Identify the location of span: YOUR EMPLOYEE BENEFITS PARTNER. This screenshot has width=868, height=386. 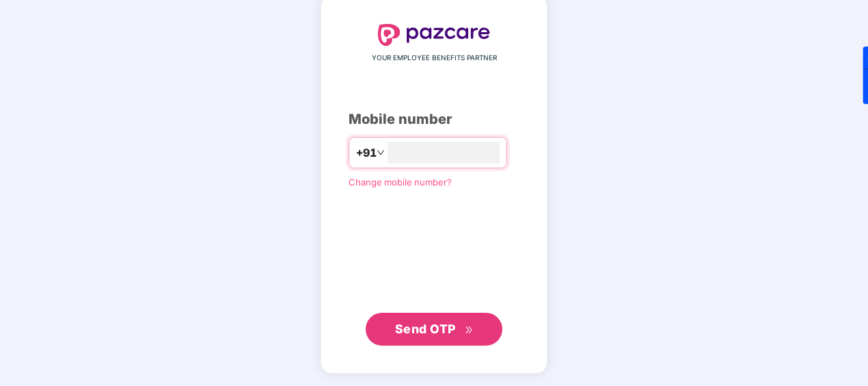
(434, 58).